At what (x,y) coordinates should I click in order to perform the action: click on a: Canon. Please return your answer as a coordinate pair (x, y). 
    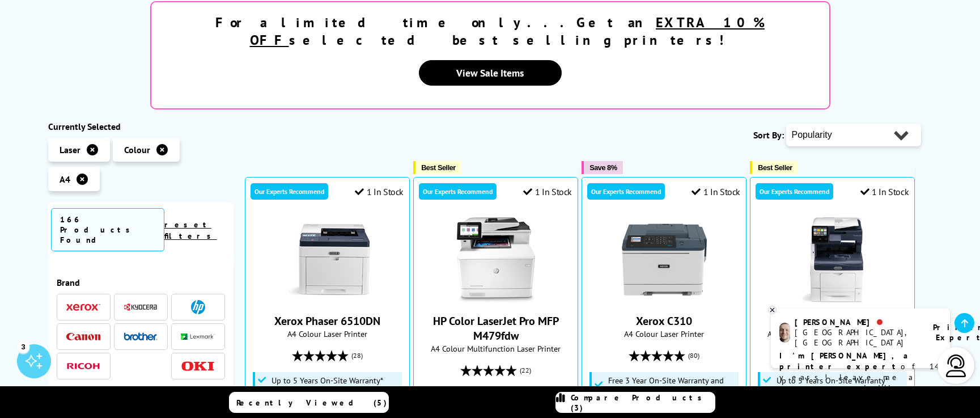
    Looking at the image, I should click on (83, 336).